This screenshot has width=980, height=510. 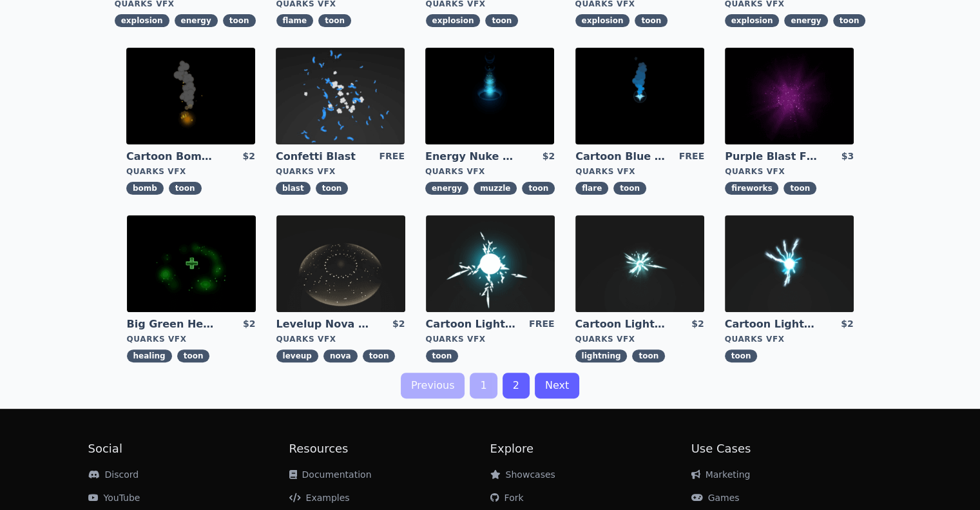 I want to click on a: Documentation, so click(x=330, y=474).